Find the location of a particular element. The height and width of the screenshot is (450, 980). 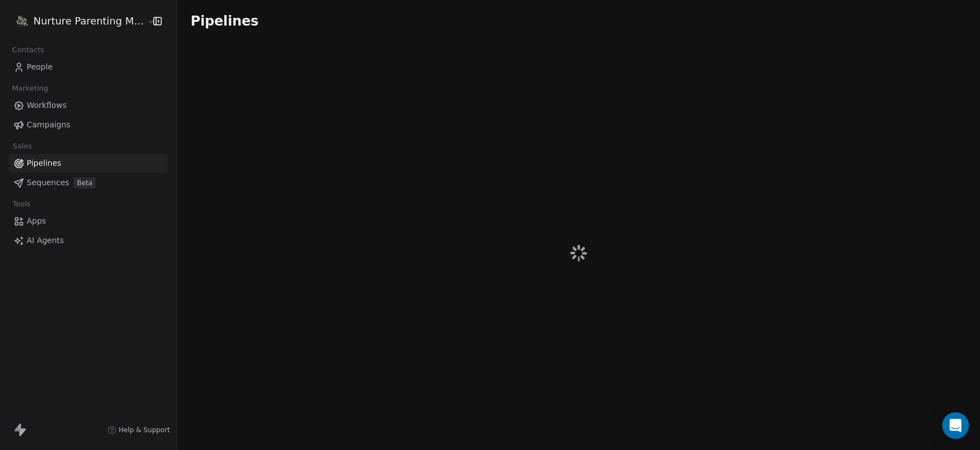

span: AI Agents is located at coordinates (45, 241).